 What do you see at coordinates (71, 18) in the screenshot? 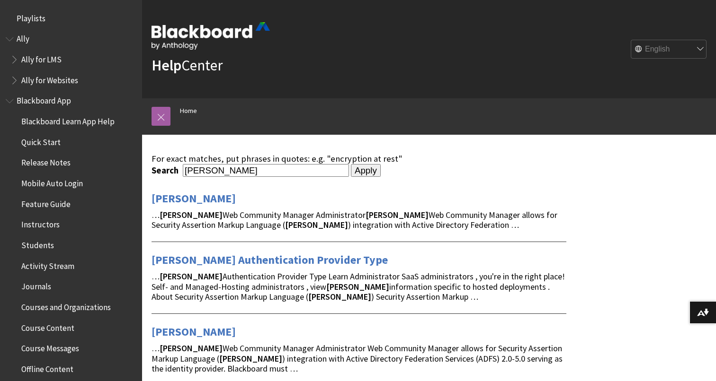
I see `nav: Book outline for Playlists` at bounding box center [71, 18].